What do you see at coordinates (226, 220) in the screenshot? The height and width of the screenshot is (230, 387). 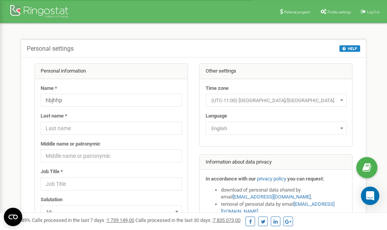 I see `u: 7 835 073,00` at bounding box center [226, 220].